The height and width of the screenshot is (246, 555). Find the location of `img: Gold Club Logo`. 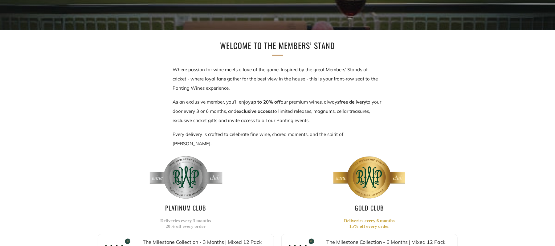

img: Gold Club Logo is located at coordinates (370, 177).